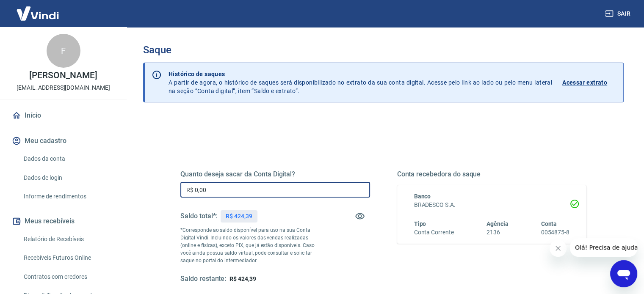  What do you see at coordinates (63, 142) in the screenshot?
I see `button: Meu cadastro` at bounding box center [63, 142].